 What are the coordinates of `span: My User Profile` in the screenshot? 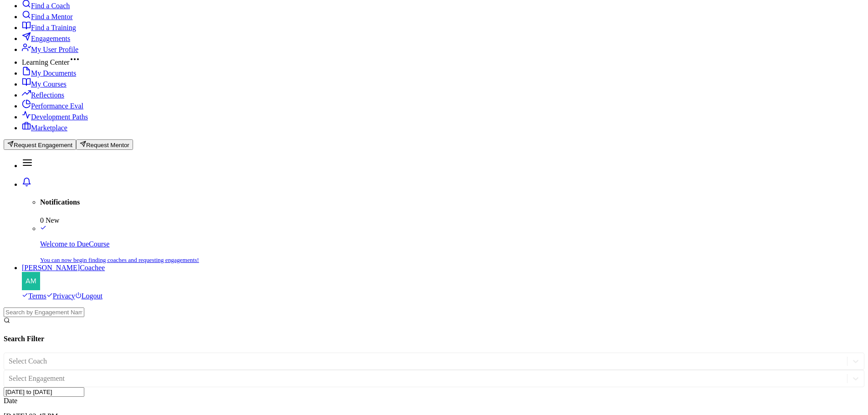 It's located at (54, 49).